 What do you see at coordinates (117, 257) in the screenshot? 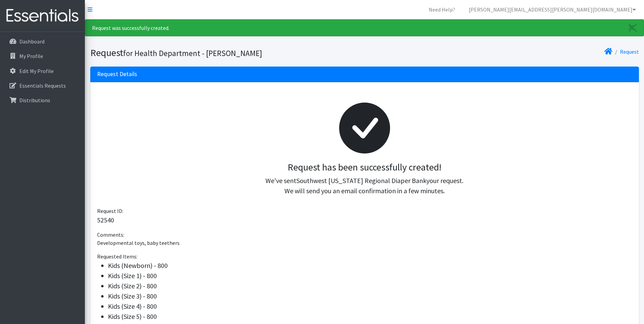
I see `span: Requested Items:` at bounding box center [117, 257].